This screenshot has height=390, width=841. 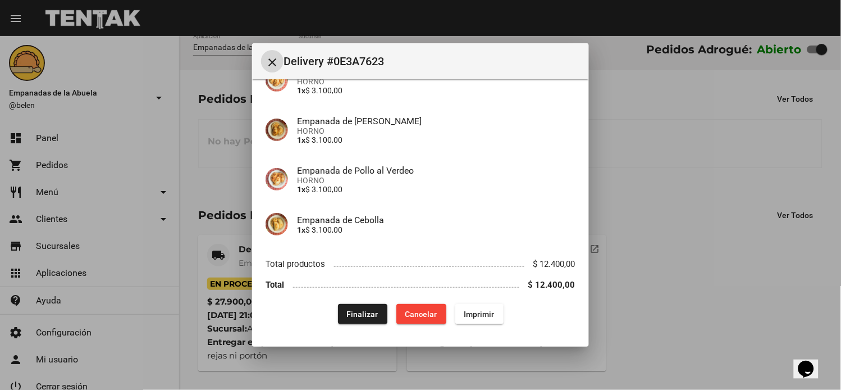 What do you see at coordinates (480, 314) in the screenshot?
I see `button: Imprimir` at bounding box center [480, 314].